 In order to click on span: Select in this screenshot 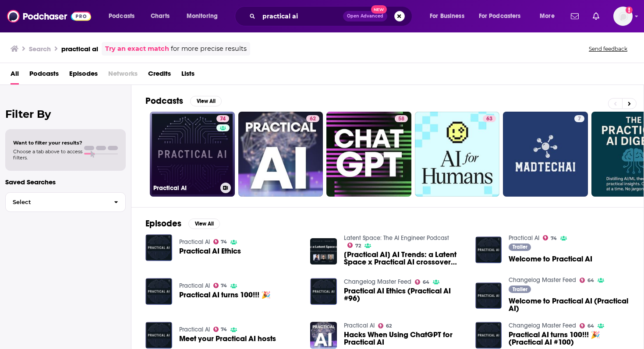, I will do `click(56, 201)`.